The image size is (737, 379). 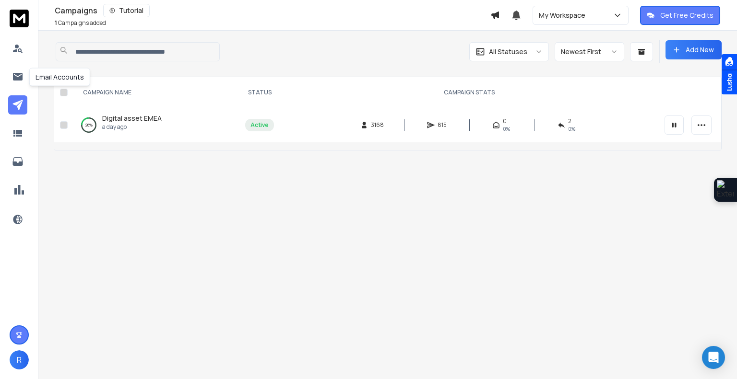 What do you see at coordinates (564, 15) in the screenshot?
I see `p: My Workspace` at bounding box center [564, 15].